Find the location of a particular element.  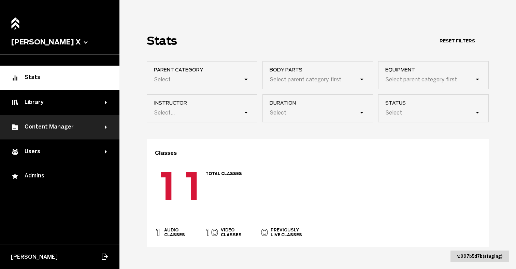

button: Reset Filters is located at coordinates (457, 41).